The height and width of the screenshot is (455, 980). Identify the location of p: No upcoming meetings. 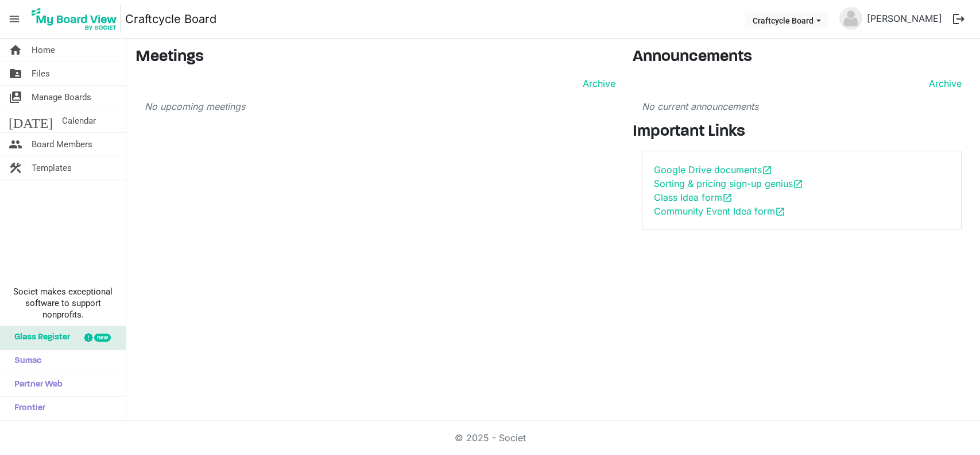
(380, 106).